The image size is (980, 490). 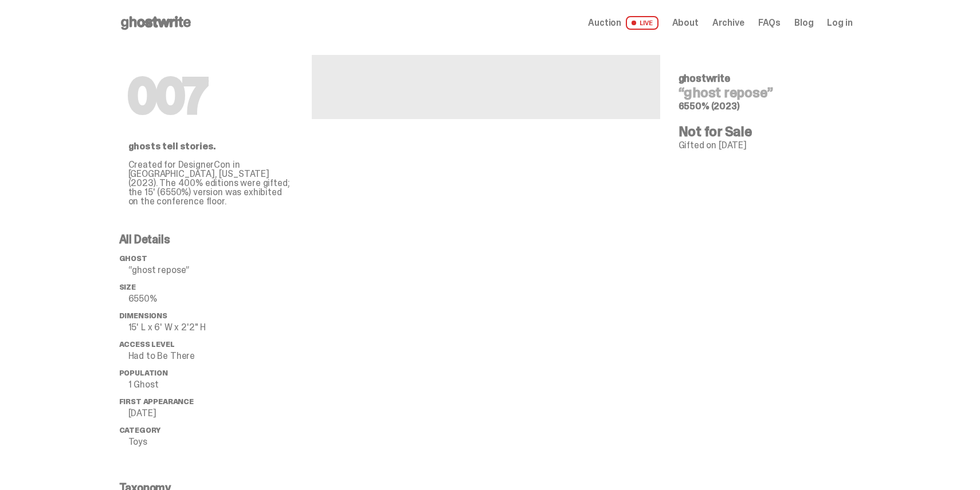 I want to click on h4: “ghost repose”, so click(x=761, y=93).